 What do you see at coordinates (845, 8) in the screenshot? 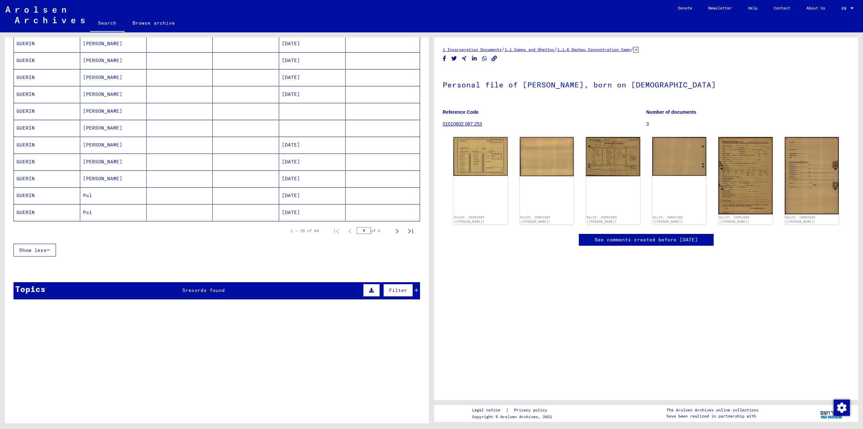
I see `span: EN` at bounding box center [845, 8].